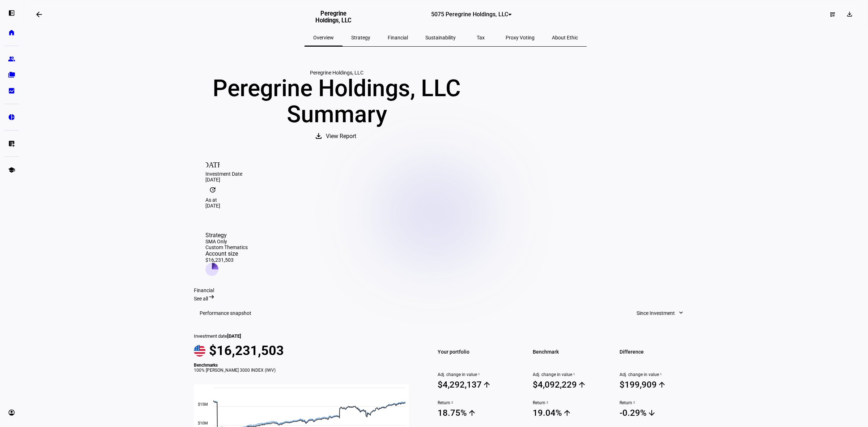 The height and width of the screenshot is (427, 868). I want to click on a: home, so click(12, 33).